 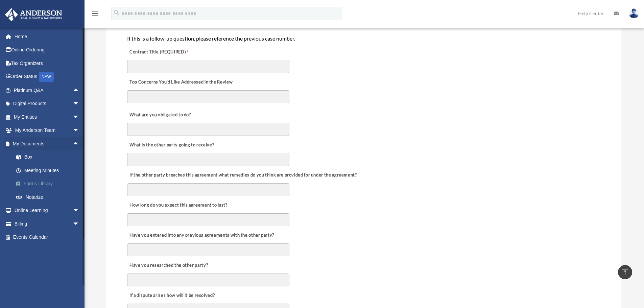 I want to click on a: My Entitiesarrow_drop_down, so click(x=47, y=117).